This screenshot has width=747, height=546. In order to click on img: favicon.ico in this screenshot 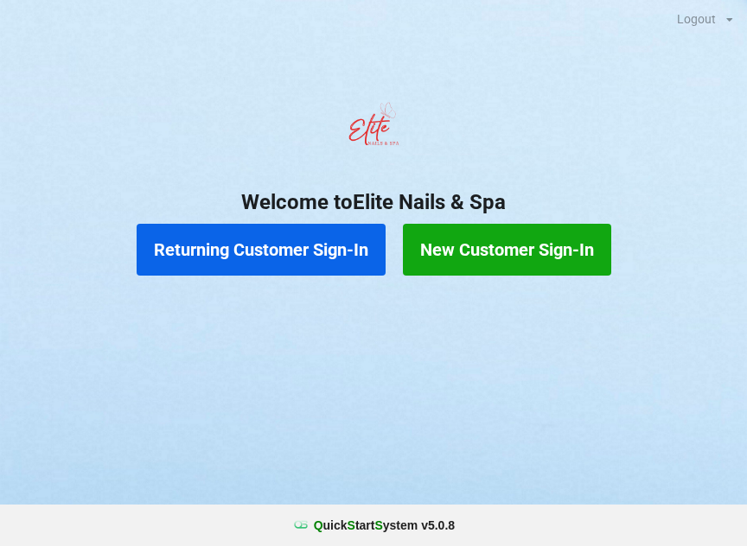, I will do `click(301, 526)`.